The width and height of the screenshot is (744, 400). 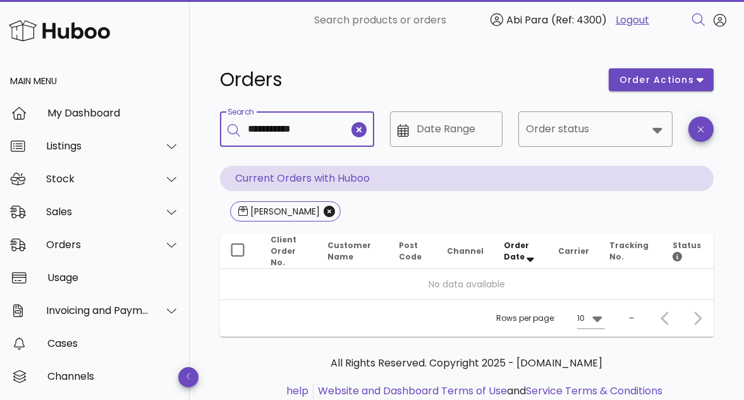 I want to click on a: Service Terms & Conditions, so click(x=594, y=390).